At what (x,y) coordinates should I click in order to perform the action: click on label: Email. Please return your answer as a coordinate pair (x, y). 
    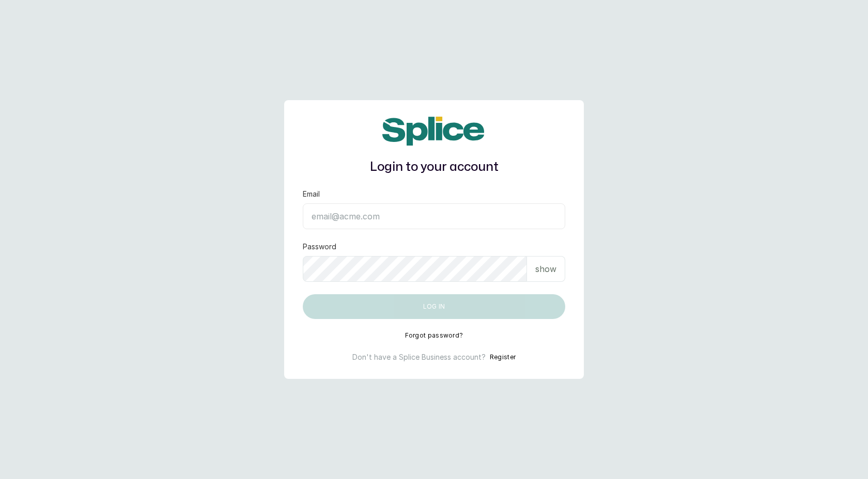
    Looking at the image, I should click on (311, 194).